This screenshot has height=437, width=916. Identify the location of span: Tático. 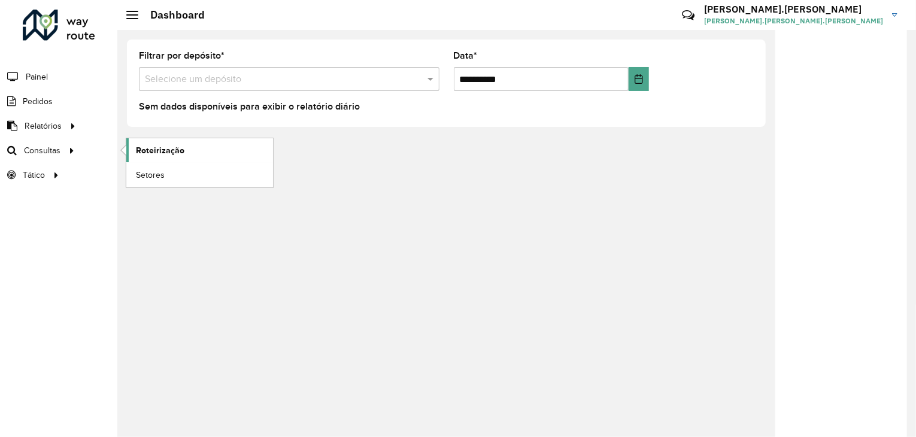
(34, 175).